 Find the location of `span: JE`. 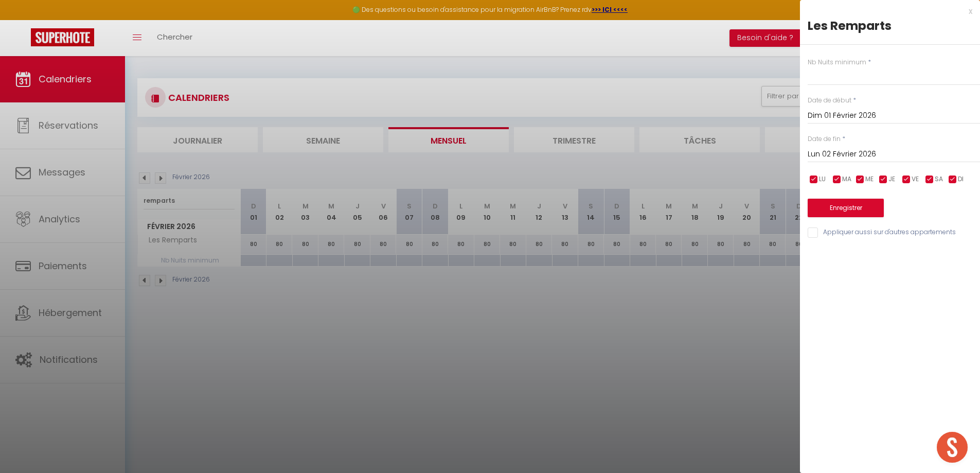

span: JE is located at coordinates (891, 179).